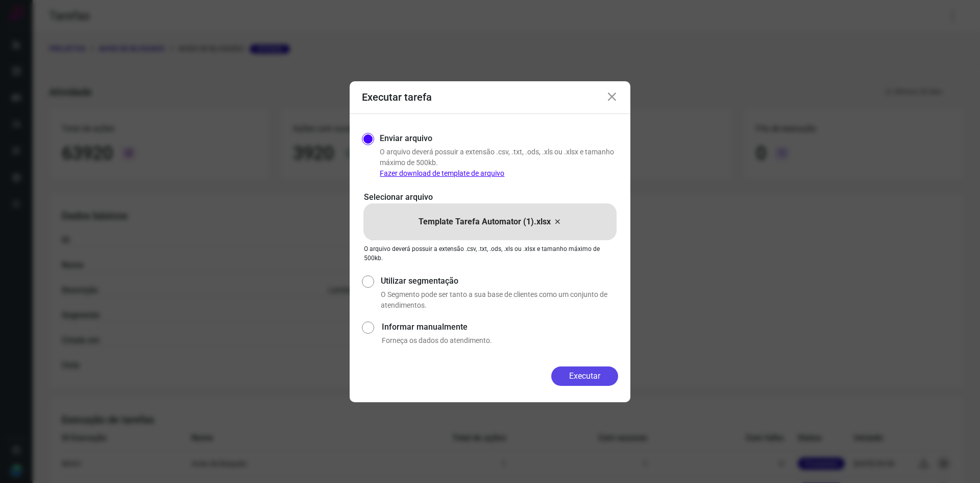 The height and width of the screenshot is (483, 980). Describe the element at coordinates (405, 138) in the screenshot. I see `label: Enviar arquivo` at that location.